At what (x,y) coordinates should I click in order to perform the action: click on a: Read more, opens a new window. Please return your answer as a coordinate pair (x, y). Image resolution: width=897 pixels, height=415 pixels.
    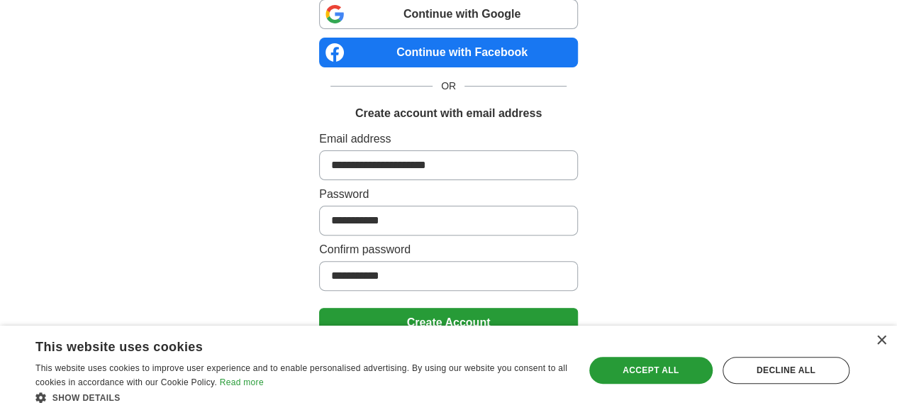
    Looking at the image, I should click on (242, 382).